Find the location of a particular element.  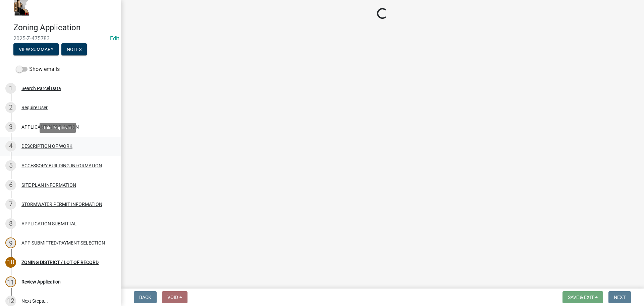

span: Void is located at coordinates (173, 297).